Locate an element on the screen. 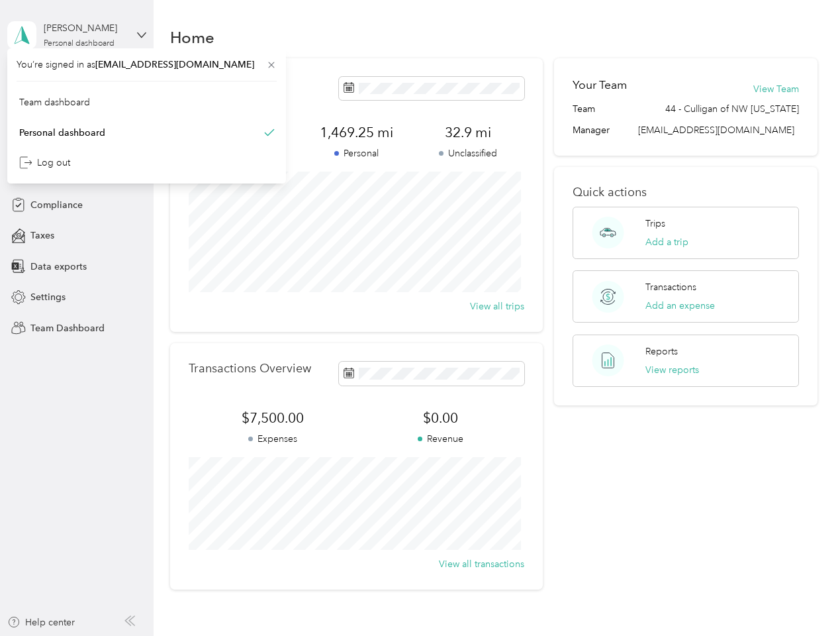 Image resolution: width=840 pixels, height=636 pixels. p: Transactions Overview is located at coordinates (250, 368).